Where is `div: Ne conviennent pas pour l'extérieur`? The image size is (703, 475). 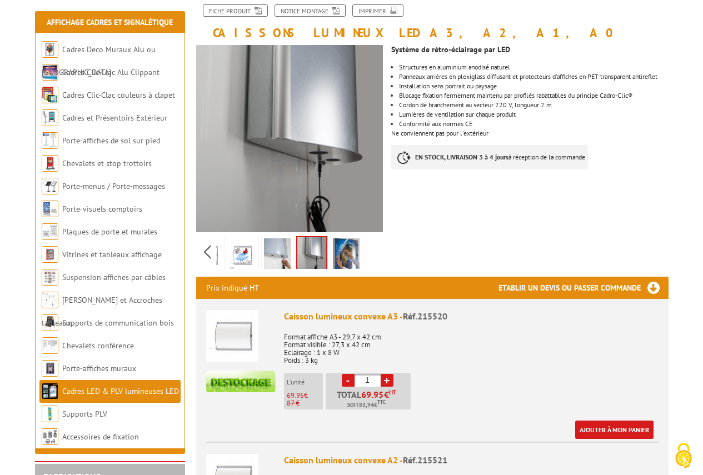 div: Ne conviennent pas pour l'extérieur is located at coordinates (533, 110).